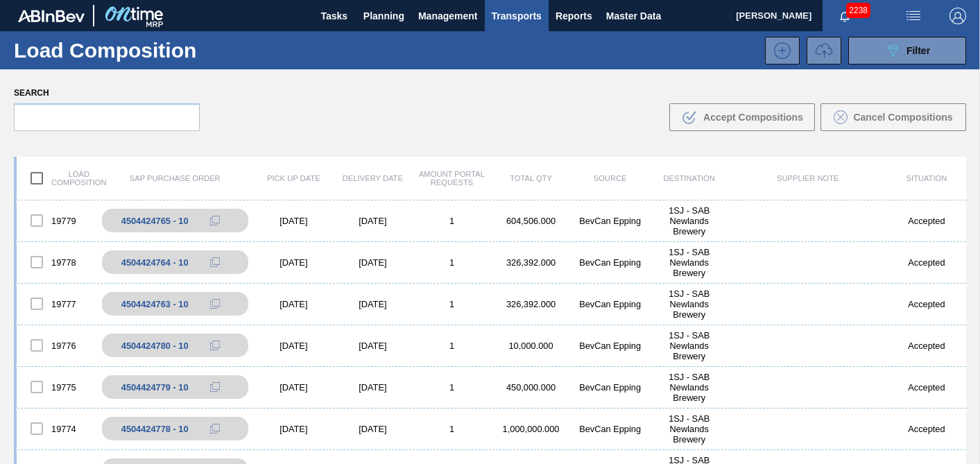  Describe the element at coordinates (155, 221) in the screenshot. I see `div: 4504424765 - 10` at that location.